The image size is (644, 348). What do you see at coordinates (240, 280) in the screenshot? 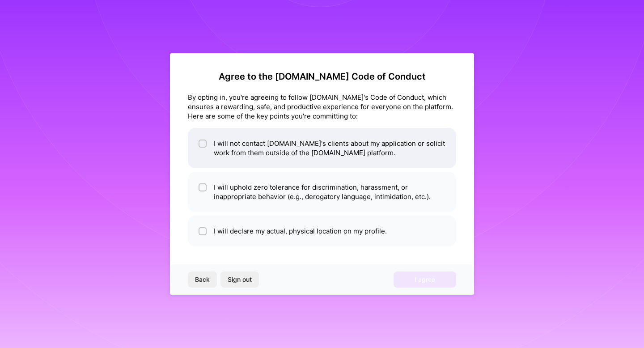
I see `span: Sign out` at bounding box center [240, 280].